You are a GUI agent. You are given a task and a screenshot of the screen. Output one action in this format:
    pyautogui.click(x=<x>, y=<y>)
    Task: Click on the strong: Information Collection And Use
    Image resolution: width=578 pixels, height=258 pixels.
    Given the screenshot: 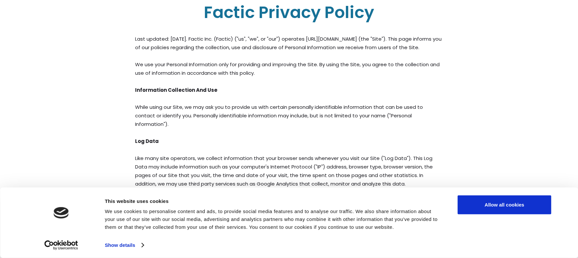 What is the action you would take?
    pyautogui.click(x=176, y=90)
    